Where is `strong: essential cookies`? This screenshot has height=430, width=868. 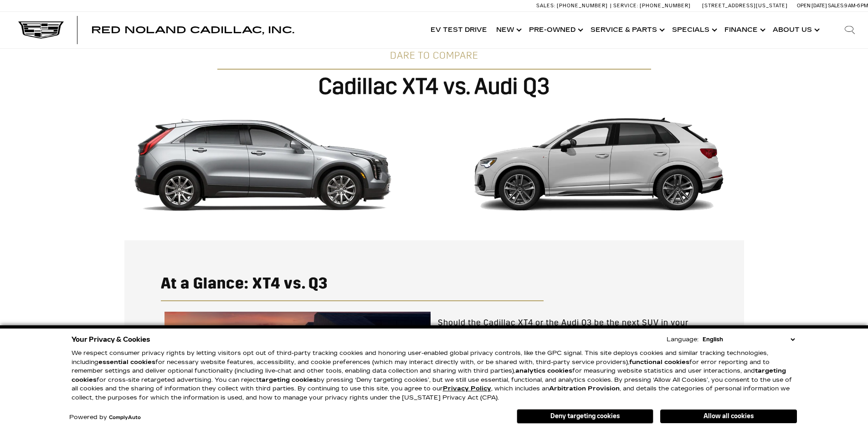 strong: essential cookies is located at coordinates (126, 362).